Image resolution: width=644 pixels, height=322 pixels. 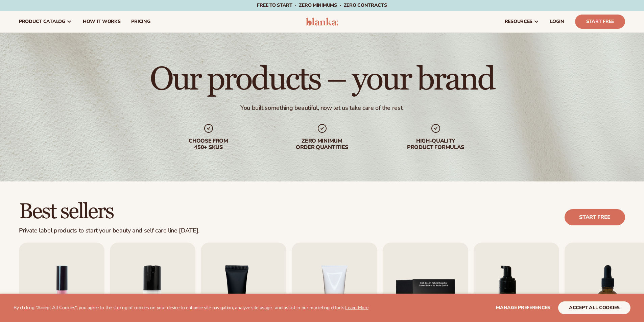 I want to click on a: product catalog, so click(x=45, y=22).